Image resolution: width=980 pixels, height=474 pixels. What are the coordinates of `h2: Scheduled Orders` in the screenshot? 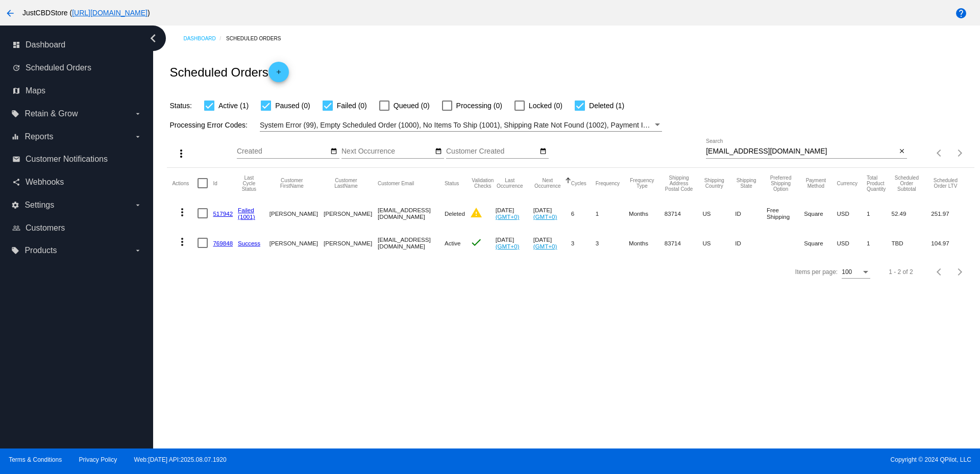 It's located at (229, 72).